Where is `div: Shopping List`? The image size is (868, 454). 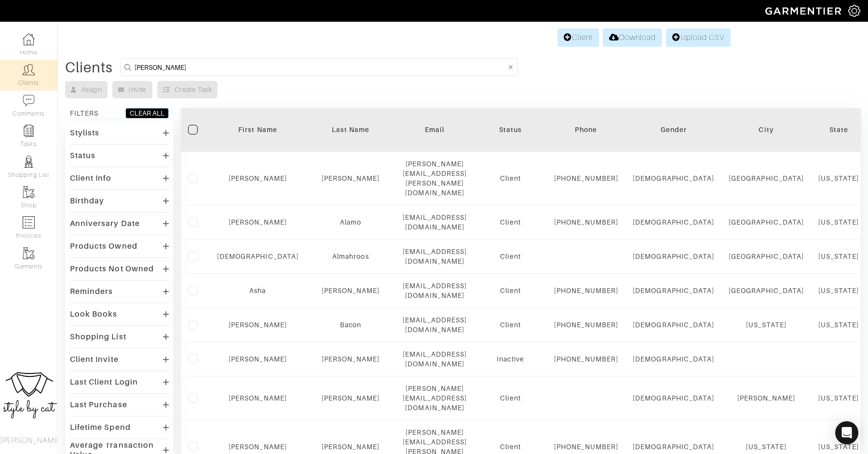
div: Shopping List is located at coordinates (98, 337).